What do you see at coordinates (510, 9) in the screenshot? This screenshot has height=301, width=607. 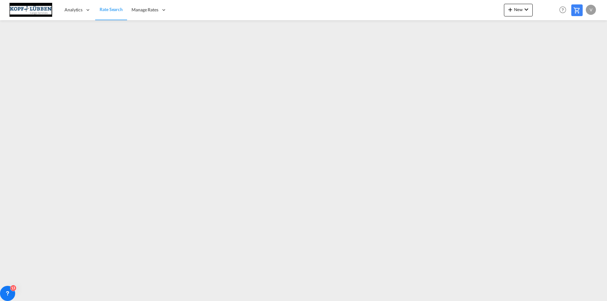 I see `md-icon: icon-plus 400-fg` at bounding box center [510, 9].